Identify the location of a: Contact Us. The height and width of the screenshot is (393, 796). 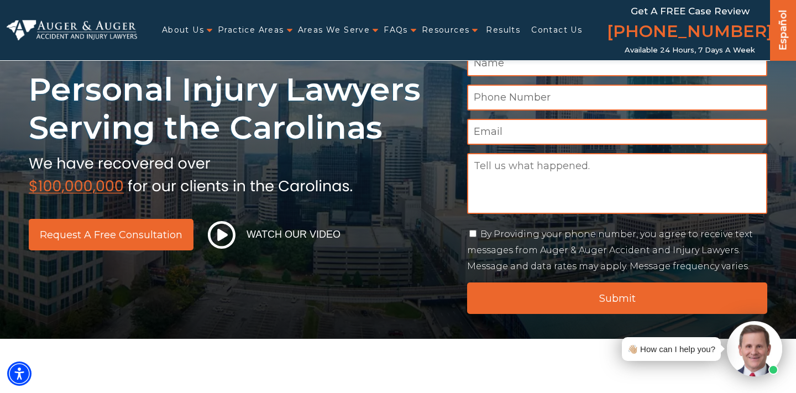
(557, 30).